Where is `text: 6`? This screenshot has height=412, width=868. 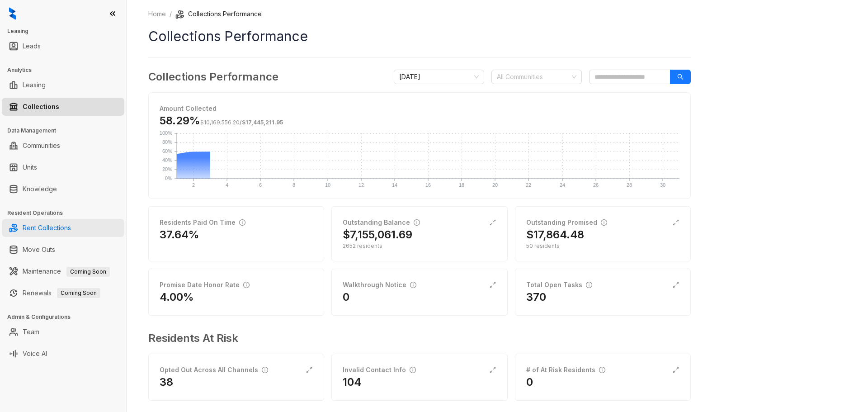 text: 6 is located at coordinates (260, 185).